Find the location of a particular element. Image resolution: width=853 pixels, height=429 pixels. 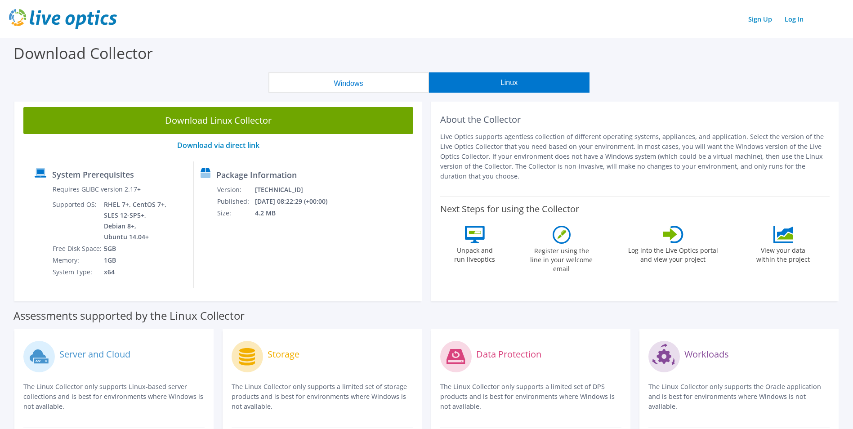

td: 4.2 MB is located at coordinates (297, 213).